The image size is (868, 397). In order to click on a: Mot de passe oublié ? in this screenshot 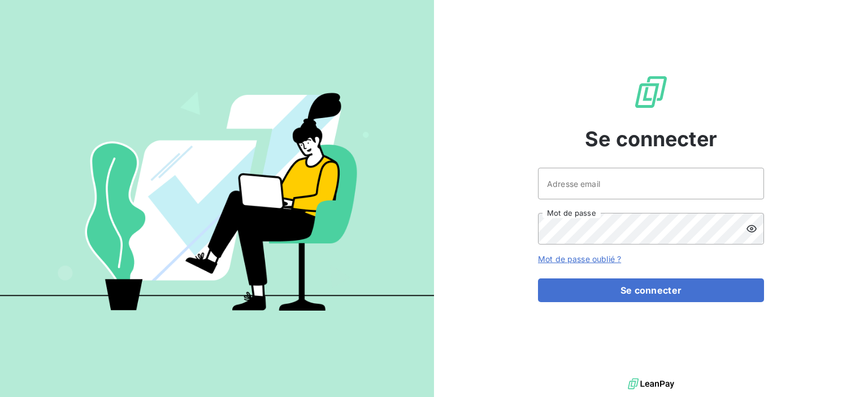, I will do `click(579, 258)`.